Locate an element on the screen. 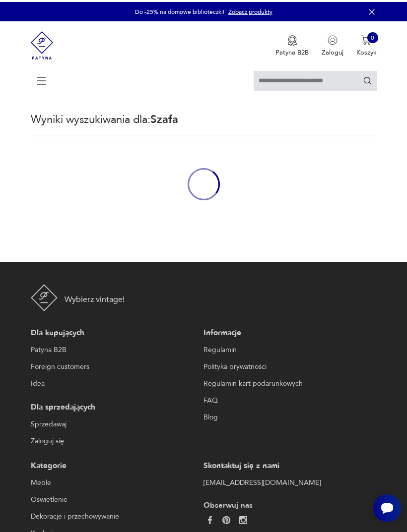 Image resolution: width=407 pixels, height=532 pixels. img: Ikona koszyka is located at coordinates (366, 38).